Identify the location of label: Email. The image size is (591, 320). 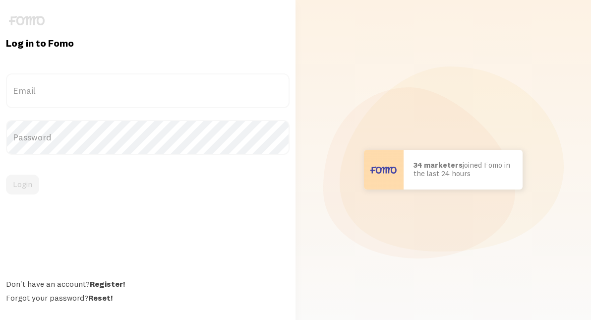
(148, 91).